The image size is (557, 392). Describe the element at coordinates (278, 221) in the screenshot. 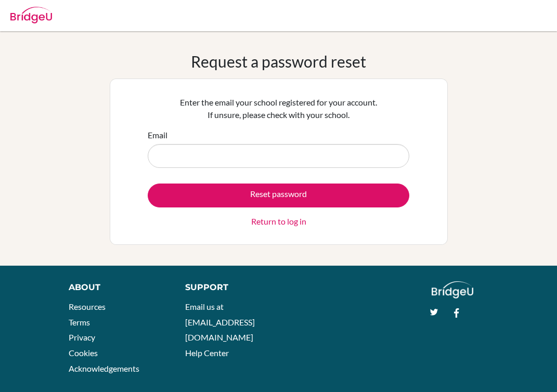

I see `a: Return to log in` at that location.